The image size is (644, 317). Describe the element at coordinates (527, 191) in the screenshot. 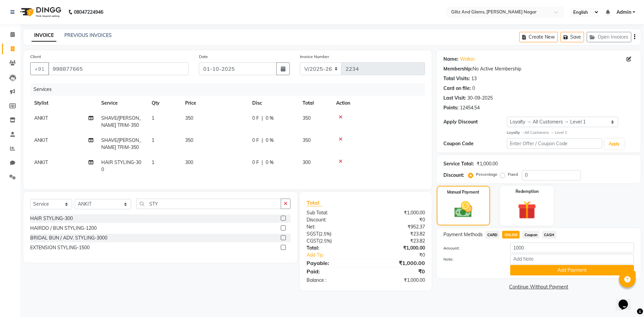

I see `label: Redemption` at that location.